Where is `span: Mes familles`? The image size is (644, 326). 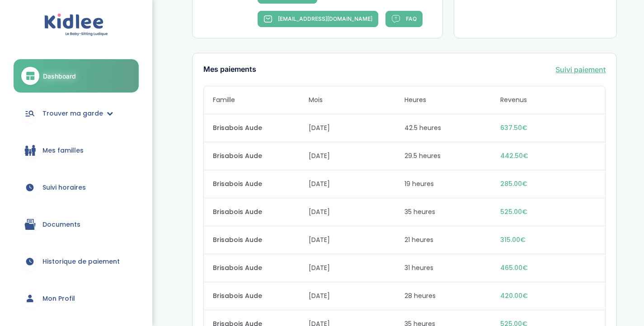
span: Mes familles is located at coordinates (63, 150).